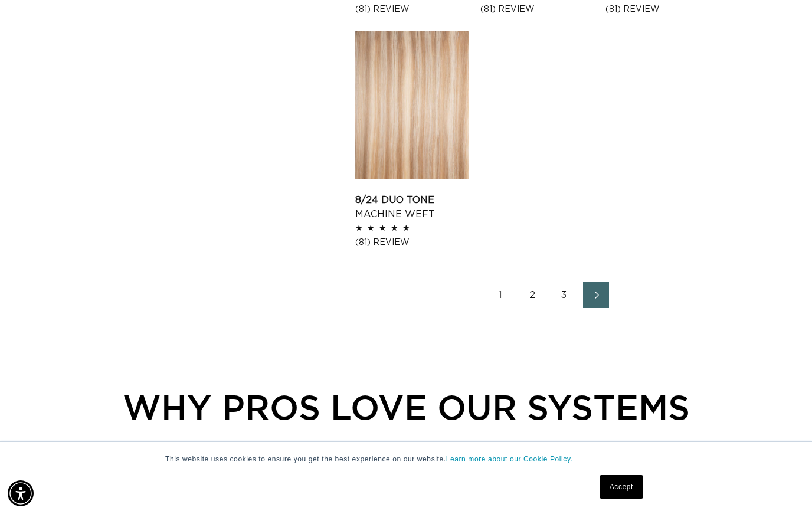 This screenshot has height=514, width=812. I want to click on a: Page 3, so click(564, 295).